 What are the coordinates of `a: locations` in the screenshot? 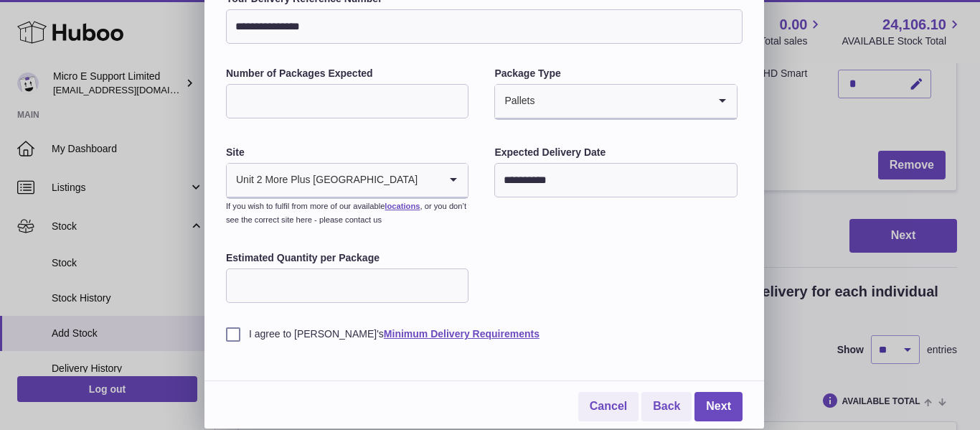 It's located at (402, 206).